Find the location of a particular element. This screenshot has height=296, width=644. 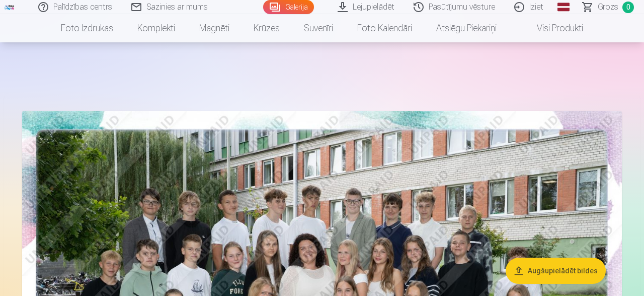

a: Krūzes is located at coordinates (267, 29).